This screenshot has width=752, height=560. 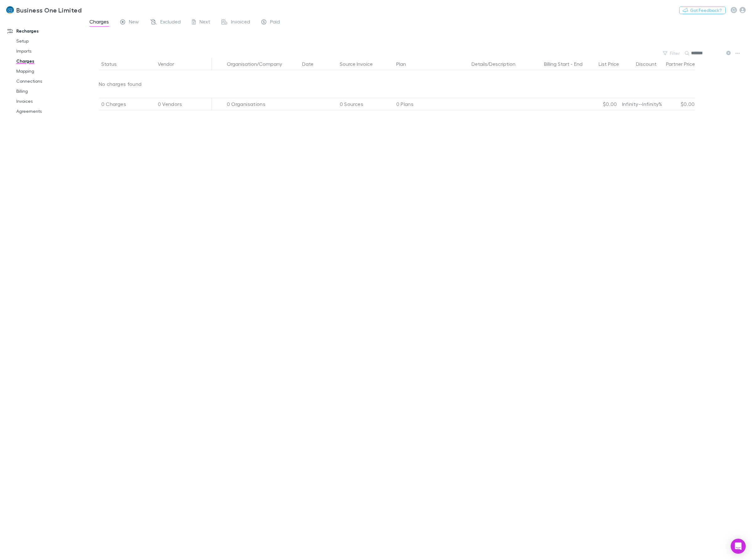 What do you see at coordinates (204, 23) in the screenshot?
I see `span: Next` at bounding box center [204, 23].